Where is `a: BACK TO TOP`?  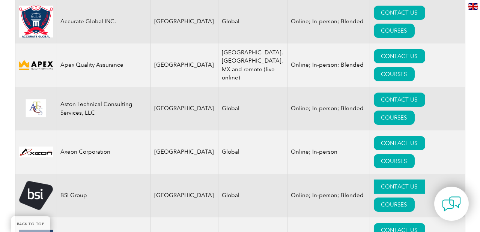
a: BACK TO TOP is located at coordinates (31, 224).